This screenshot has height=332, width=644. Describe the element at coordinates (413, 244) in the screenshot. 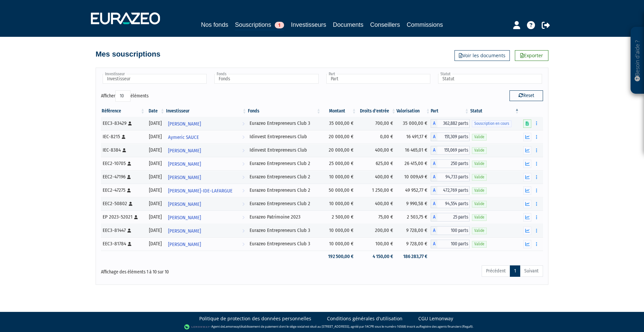

I see `td: 9 728,00 €` at that location.